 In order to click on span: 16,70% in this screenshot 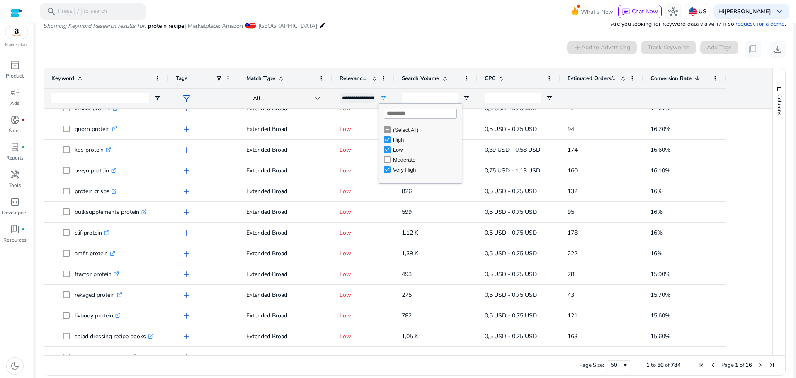, I will do `click(661, 129)`.